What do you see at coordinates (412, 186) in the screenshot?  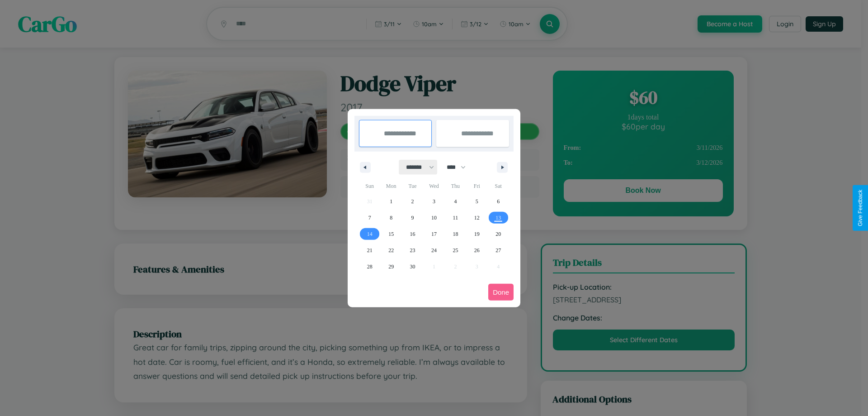 I see `span: Tue` at bounding box center [412, 186].